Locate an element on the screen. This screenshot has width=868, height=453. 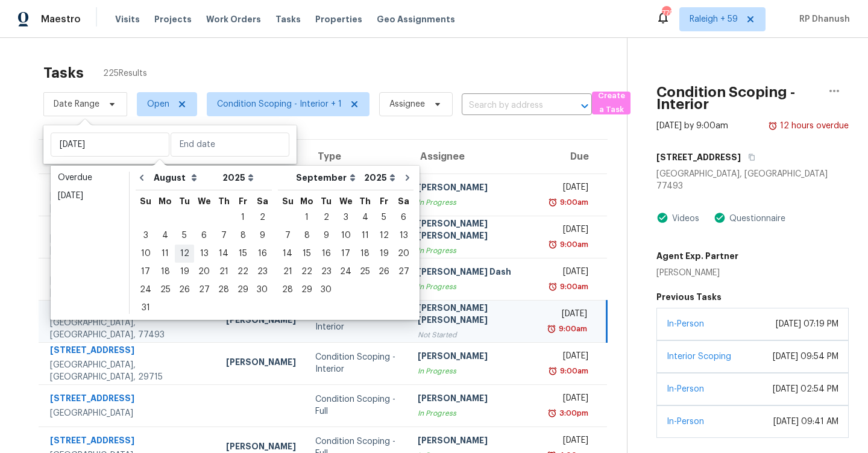
span: 225 Results is located at coordinates (125, 74).